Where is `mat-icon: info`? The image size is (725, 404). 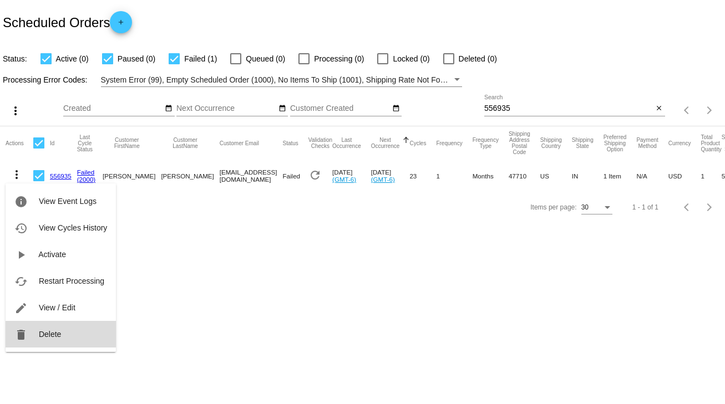
mat-icon: info is located at coordinates (21, 202).